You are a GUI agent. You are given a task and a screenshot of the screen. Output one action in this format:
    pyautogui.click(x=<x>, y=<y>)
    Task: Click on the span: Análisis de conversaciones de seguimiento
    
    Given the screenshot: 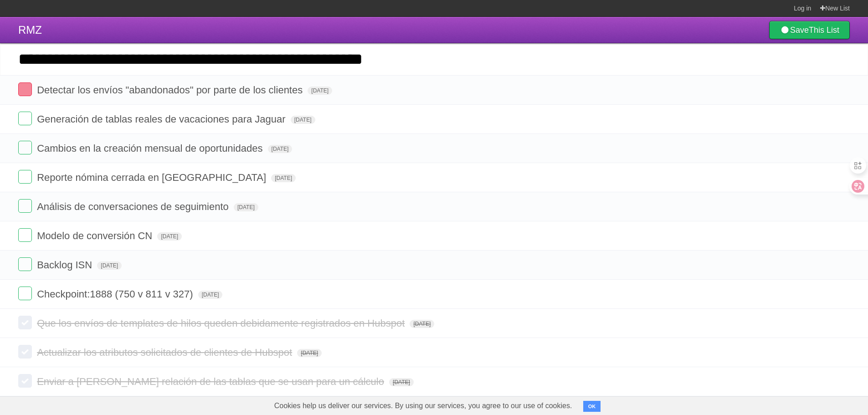 What is the action you would take?
    pyautogui.click(x=134, y=206)
    